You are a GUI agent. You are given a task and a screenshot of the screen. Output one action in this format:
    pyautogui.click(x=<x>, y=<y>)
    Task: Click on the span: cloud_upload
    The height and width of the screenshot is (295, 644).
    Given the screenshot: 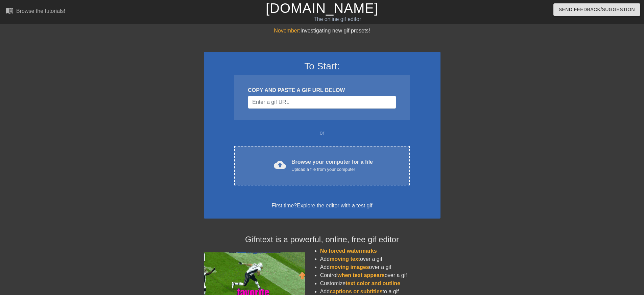 What is the action you would take?
    pyautogui.click(x=280, y=165)
    